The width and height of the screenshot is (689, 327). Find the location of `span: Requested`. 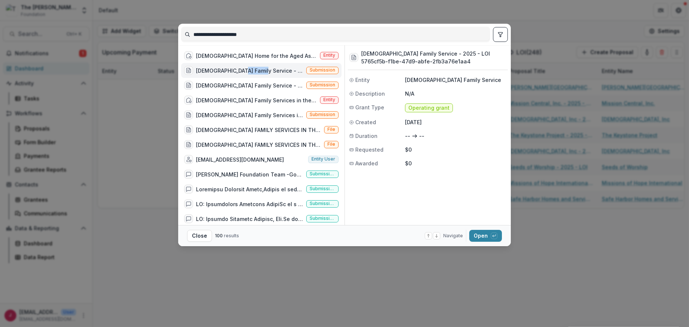

span: Requested is located at coordinates (369, 150).